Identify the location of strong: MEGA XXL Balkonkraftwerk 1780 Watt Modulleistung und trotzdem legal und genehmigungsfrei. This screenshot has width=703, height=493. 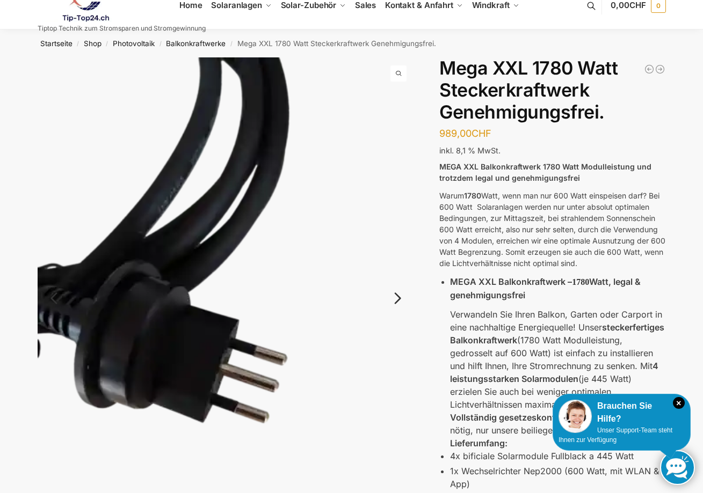
(545, 172).